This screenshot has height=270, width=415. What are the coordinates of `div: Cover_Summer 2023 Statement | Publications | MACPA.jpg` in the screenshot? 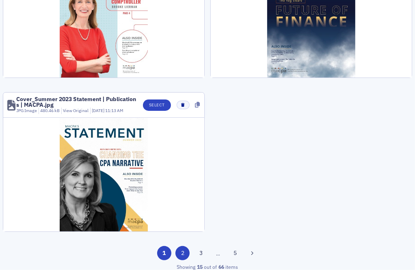 It's located at (77, 102).